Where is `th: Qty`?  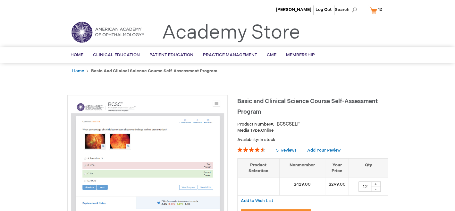
th: Qty is located at coordinates (368, 168).